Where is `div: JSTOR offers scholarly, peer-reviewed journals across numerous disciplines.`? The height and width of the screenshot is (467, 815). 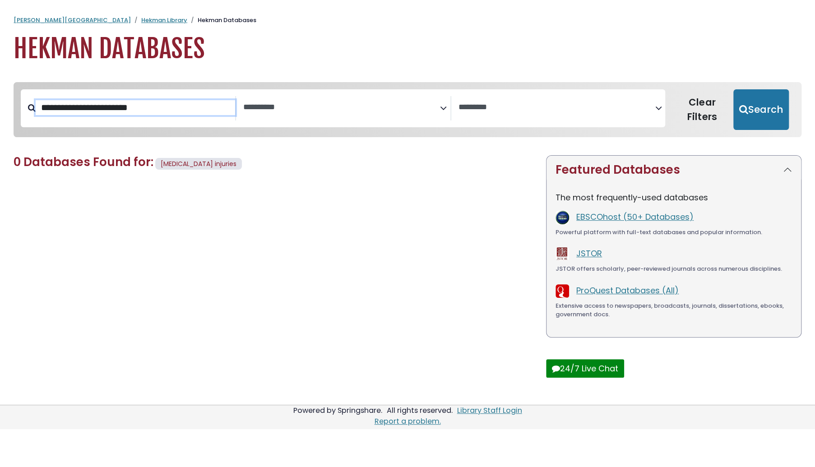
div: JSTOR offers scholarly, peer-reviewed journals across numerous disciplines. is located at coordinates (673, 269).